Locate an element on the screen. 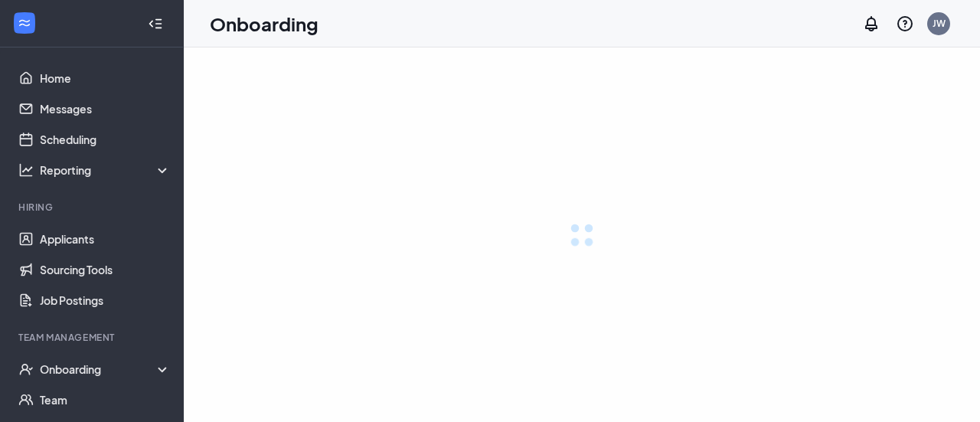 The image size is (980, 422). a: Job Postings is located at coordinates (105, 300).